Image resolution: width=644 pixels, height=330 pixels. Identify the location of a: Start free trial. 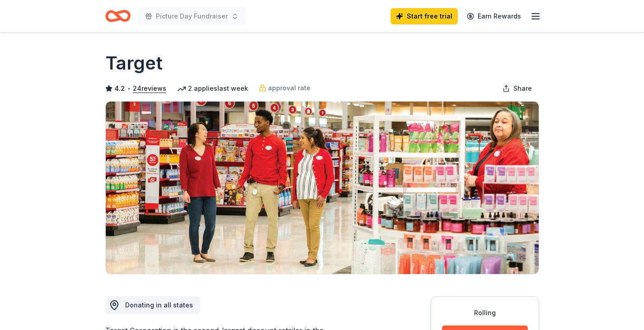
(424, 16).